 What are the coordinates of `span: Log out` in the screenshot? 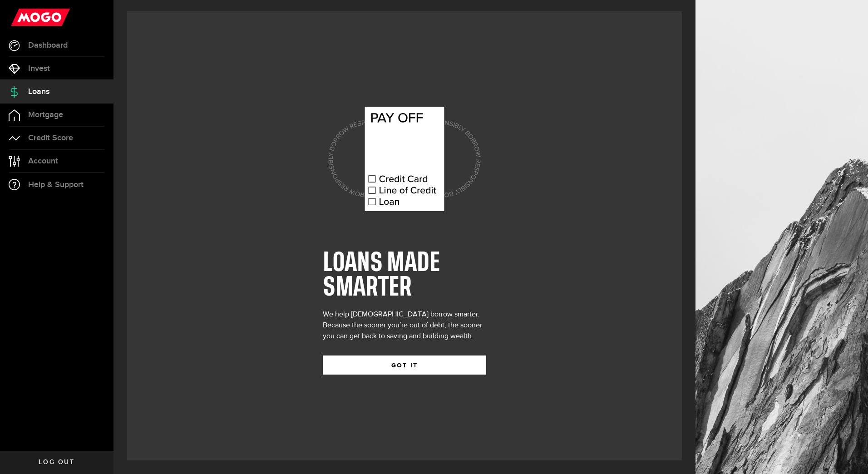 It's located at (57, 463).